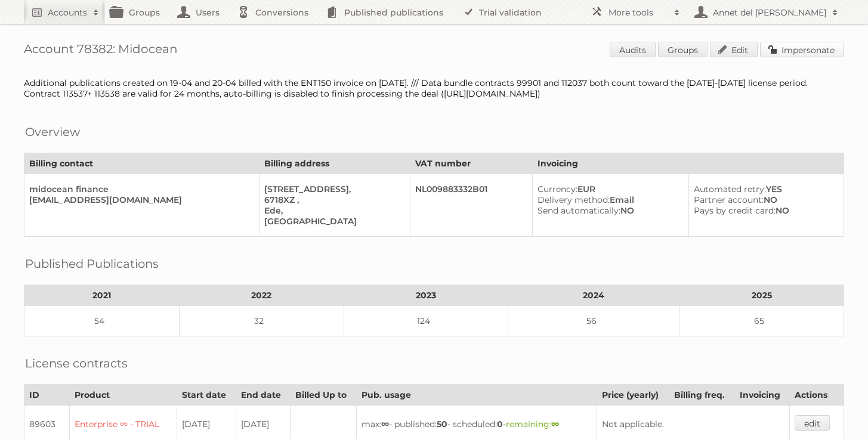 The image size is (868, 439). I want to click on th: Price (yearly), so click(632, 394).